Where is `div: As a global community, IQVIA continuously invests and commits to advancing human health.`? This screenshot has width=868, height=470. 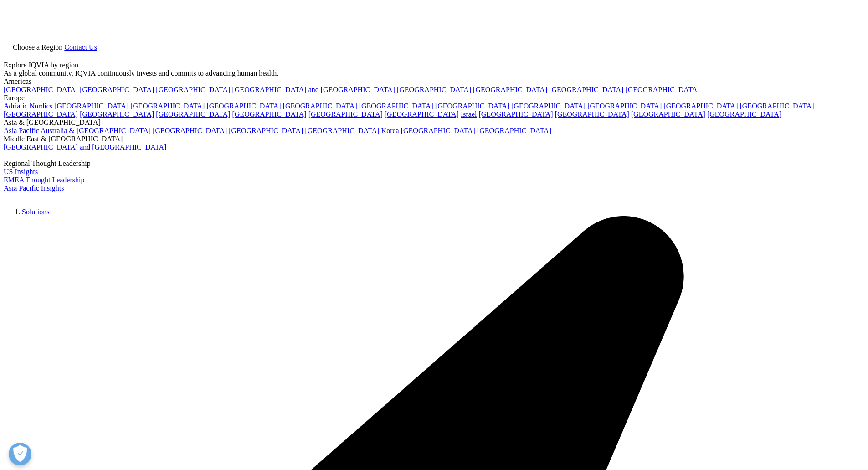
div: As a global community, IQVIA continuously invests and commits to advancing human health. is located at coordinates (434, 73).